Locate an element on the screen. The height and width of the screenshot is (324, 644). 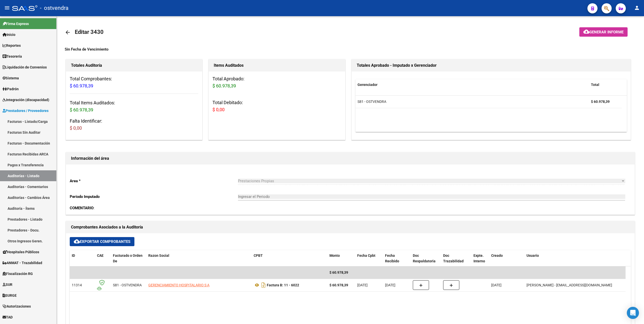
datatable-header-cell: Fecha Recibido is located at coordinates (397, 258).